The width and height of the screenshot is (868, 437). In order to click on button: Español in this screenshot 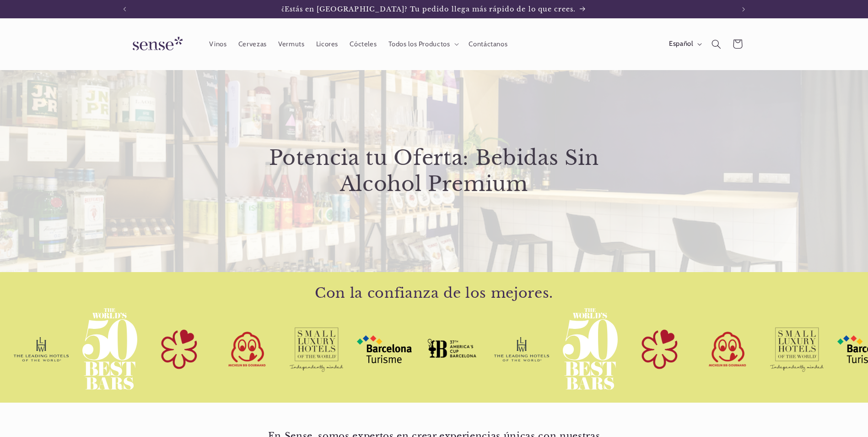, I will do `click(684, 44)`.